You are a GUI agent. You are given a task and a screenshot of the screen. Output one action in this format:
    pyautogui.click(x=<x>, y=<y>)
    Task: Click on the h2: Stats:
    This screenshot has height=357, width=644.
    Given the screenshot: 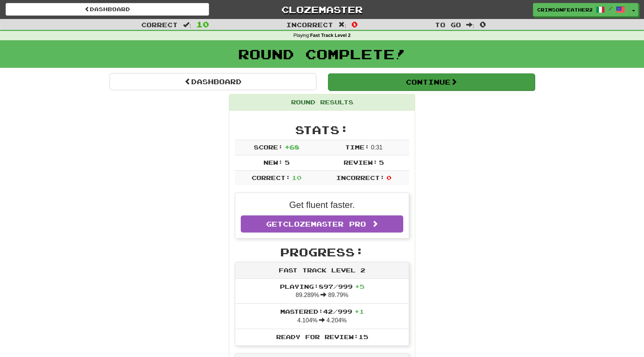 What is the action you would take?
    pyautogui.click(x=322, y=130)
    